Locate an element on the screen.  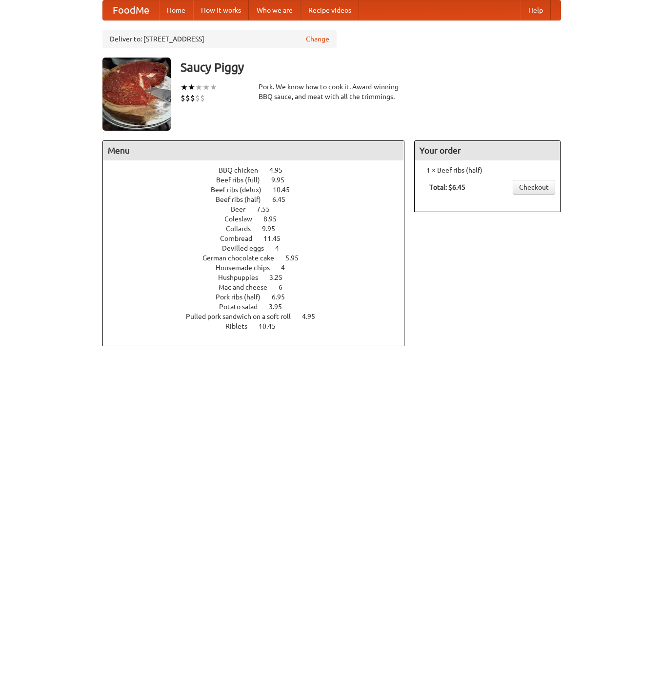
span: 3.25 is located at coordinates (281, 278).